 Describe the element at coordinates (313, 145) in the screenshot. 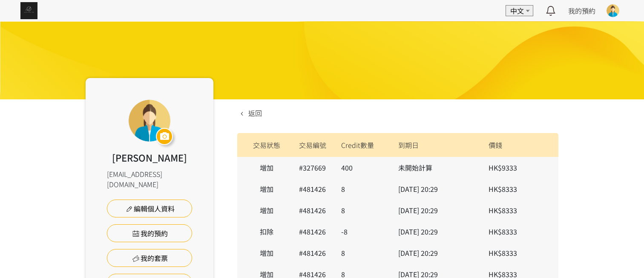

I see `th: 交易編號` at that location.